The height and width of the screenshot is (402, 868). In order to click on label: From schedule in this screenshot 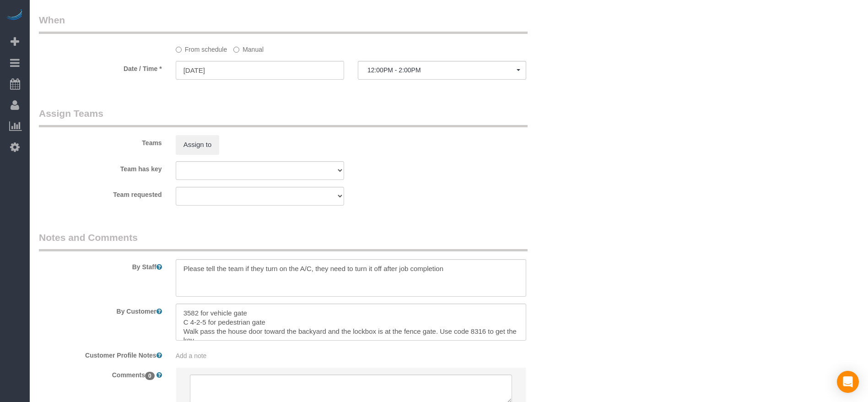, I will do `click(202, 47)`.